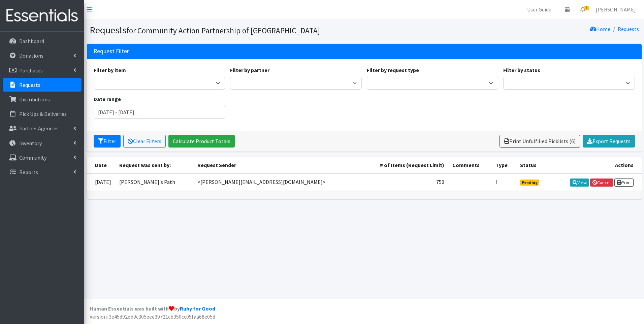 This screenshot has width=644, height=324. I want to click on th: # of Items (Request Limit), so click(404, 165).